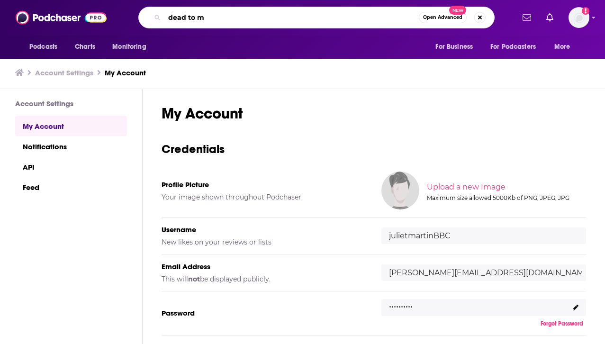  What do you see at coordinates (400, 191) in the screenshot?
I see `img: Your profile image` at bounding box center [400, 191].